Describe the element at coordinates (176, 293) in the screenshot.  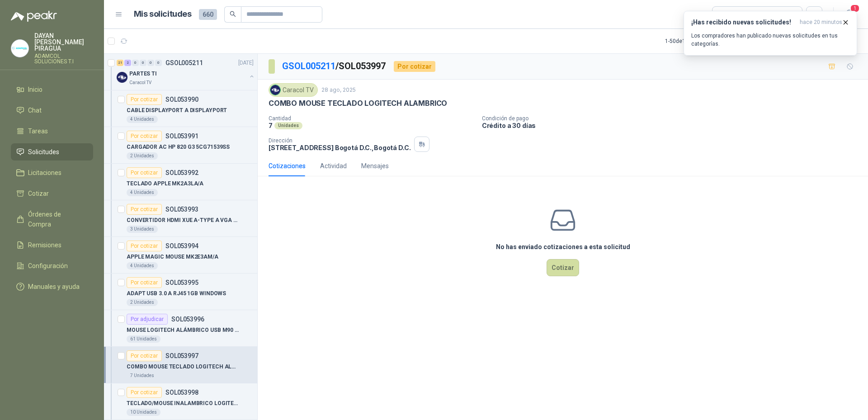
I see `p: ADAPT USB 3.0 A RJ45 1GB WINDOWS` at that location.